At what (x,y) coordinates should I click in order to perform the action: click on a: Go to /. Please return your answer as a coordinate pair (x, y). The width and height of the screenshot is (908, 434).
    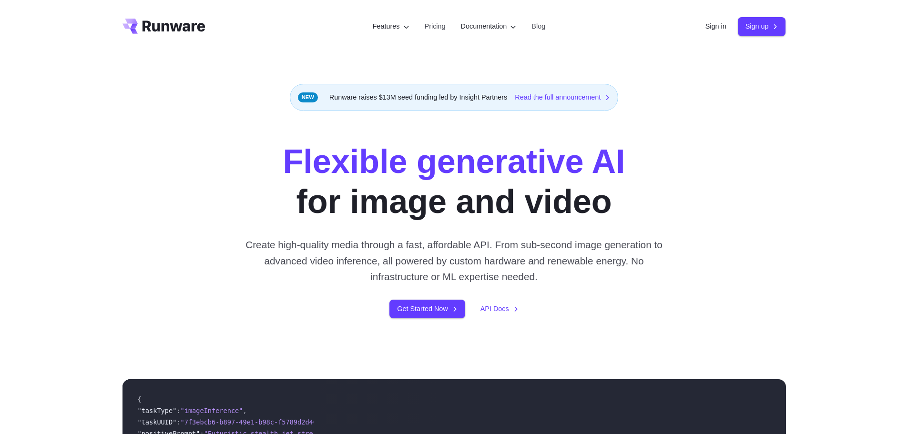
    Looking at the image, I should click on (164, 26).